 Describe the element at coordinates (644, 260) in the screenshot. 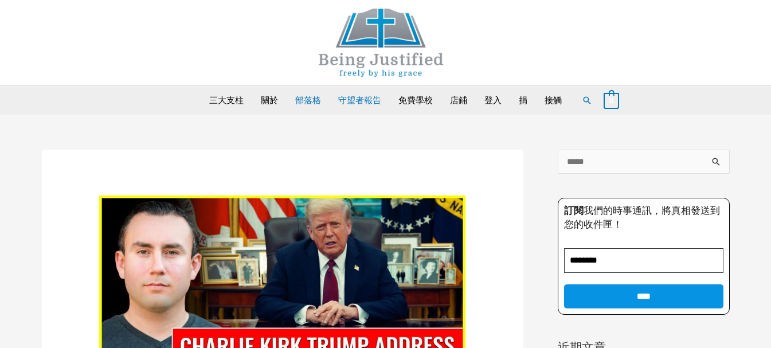

I see `input: 電子郵件地址 *` at that location.